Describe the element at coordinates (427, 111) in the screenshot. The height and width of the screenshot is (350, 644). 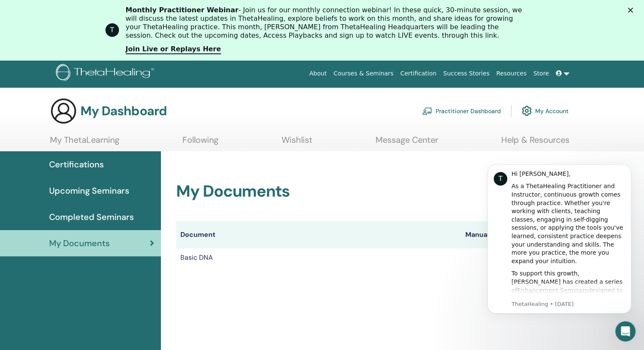
I see `img: chalkboard-teacher.svg` at that location.